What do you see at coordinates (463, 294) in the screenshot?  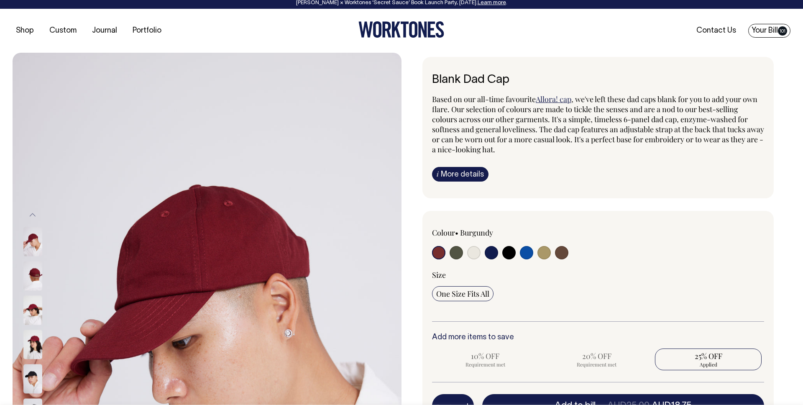 I see `input: One Size Fits All` at bounding box center [463, 294].